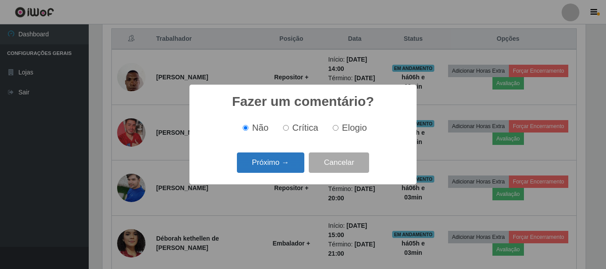 The image size is (606, 269). Describe the element at coordinates (339, 163) in the screenshot. I see `button: Cancelar` at that location.